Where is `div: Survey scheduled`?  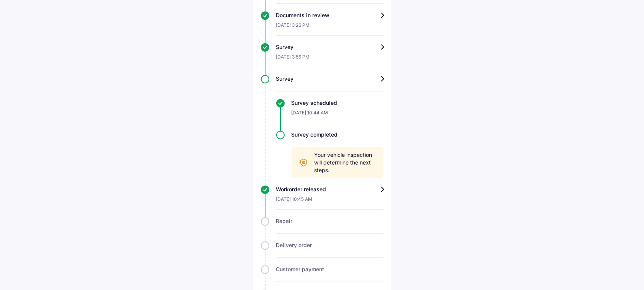
div: Survey scheduled is located at coordinates (337, 103).